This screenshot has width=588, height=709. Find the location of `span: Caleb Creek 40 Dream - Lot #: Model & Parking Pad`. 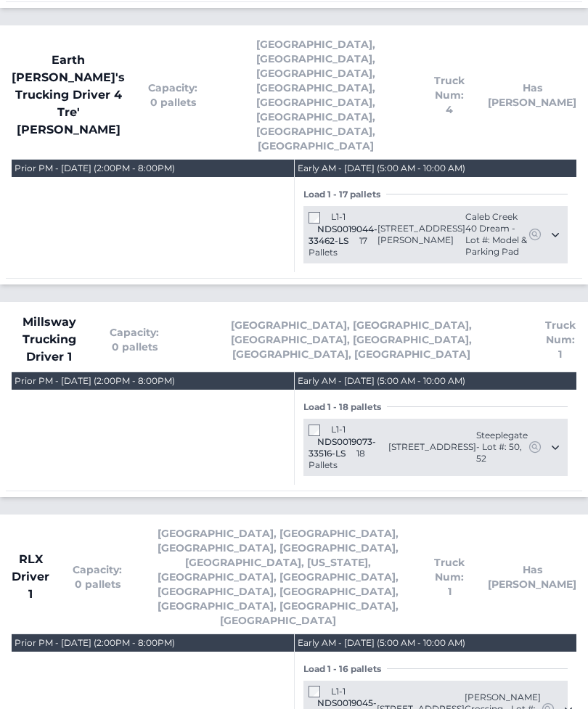

span: Caleb Creek 40 Dream - Lot #: Model & Parking Pad is located at coordinates (497, 235).